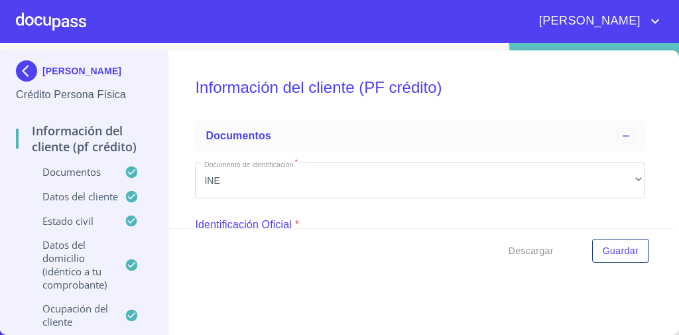  What do you see at coordinates (596, 21) in the screenshot?
I see `button: account of current user` at bounding box center [596, 21].